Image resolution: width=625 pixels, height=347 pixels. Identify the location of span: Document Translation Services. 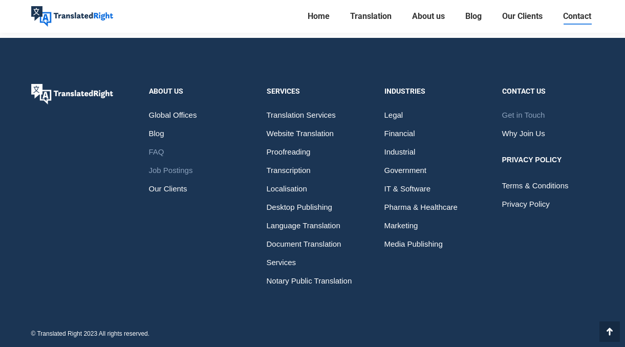
(313, 253).